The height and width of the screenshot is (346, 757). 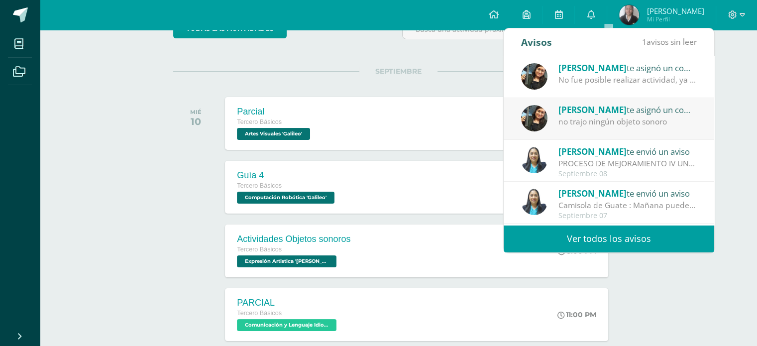 I want to click on div: Camisola de Guate : Mañana pueden llegar con la playera de la selección siempre aportando su cola..., so click(x=628, y=205).